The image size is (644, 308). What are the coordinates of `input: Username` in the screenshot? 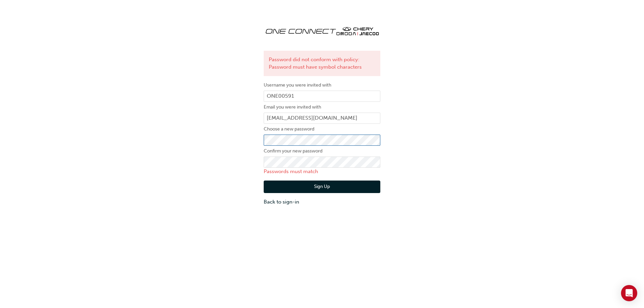 It's located at (322, 96).